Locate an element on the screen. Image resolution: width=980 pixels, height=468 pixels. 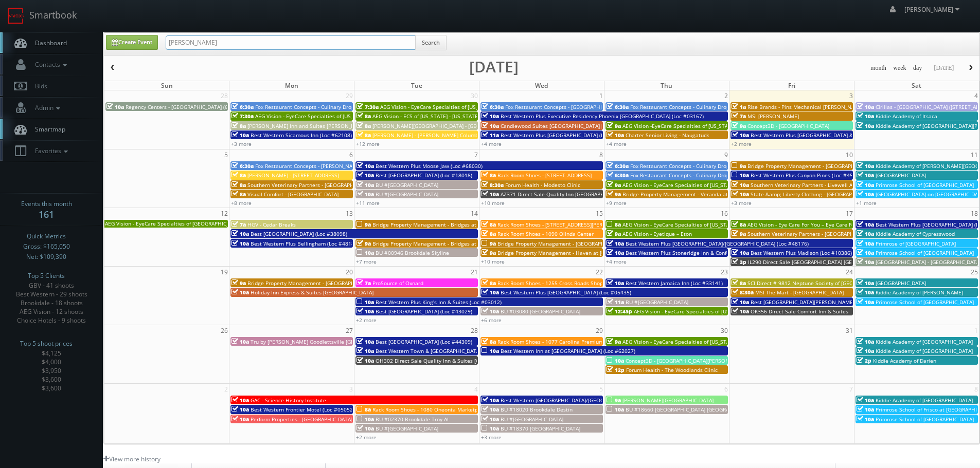
span: Smartmap is located at coordinates (47, 129).